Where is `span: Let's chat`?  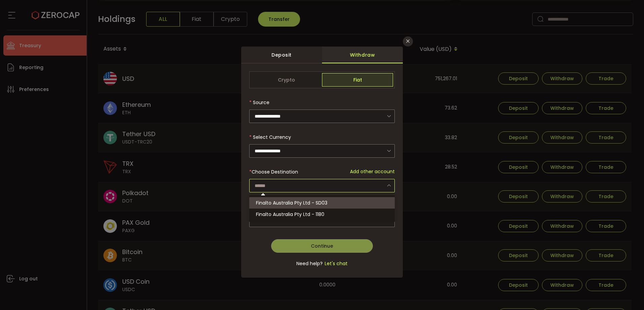
span: Let's chat is located at coordinates (335, 264).